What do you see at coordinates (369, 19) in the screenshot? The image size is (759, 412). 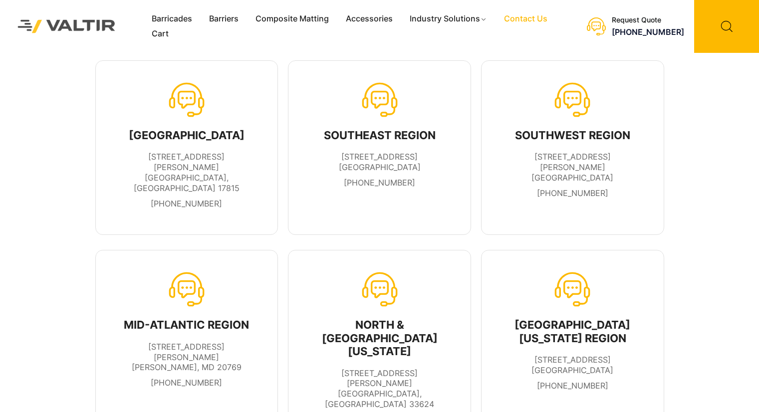 I see `a: Accessories` at bounding box center [369, 19].